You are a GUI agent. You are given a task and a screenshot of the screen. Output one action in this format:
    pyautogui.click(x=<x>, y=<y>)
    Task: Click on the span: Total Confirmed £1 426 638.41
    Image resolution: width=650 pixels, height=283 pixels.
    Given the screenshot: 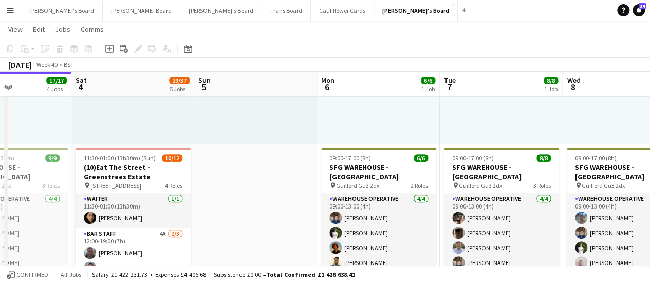 What is the action you would take?
    pyautogui.click(x=310, y=274)
    